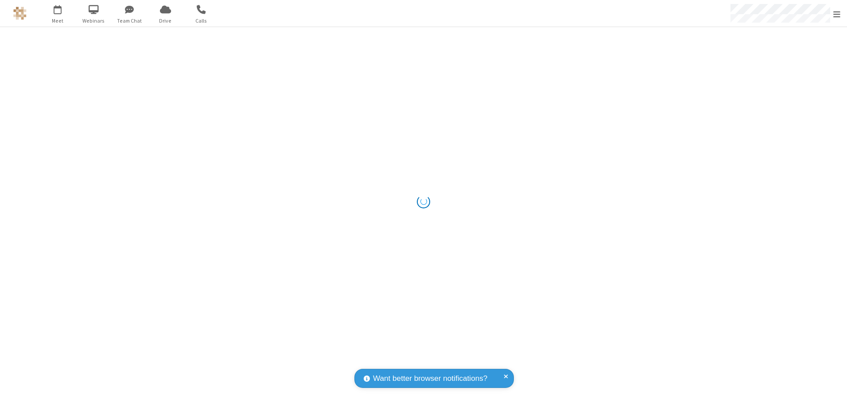 The width and height of the screenshot is (847, 403). Describe the element at coordinates (129, 21) in the screenshot. I see `span: Team Chat` at that location.